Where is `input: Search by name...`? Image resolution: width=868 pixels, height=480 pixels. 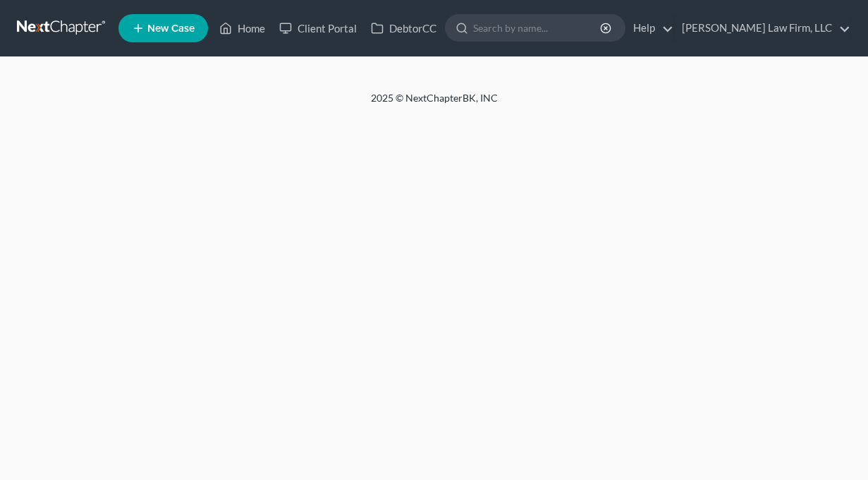
input: Search by name... is located at coordinates (537, 27).